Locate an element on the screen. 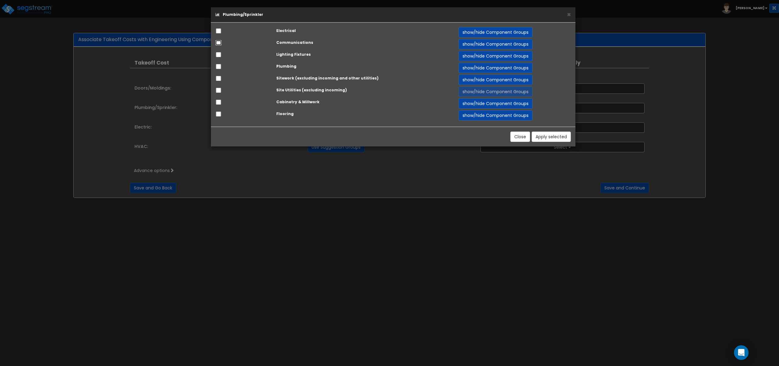 The image size is (779, 366). strong: Flooring is located at coordinates (285, 114).